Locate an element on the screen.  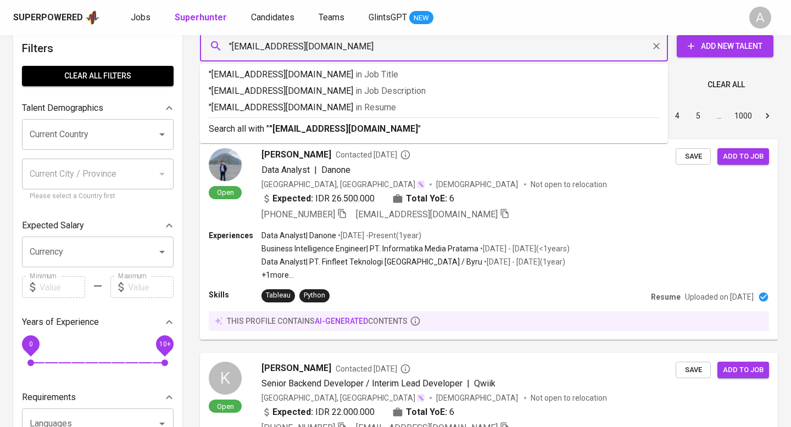
b: Total YoE: is located at coordinates (426, 413).